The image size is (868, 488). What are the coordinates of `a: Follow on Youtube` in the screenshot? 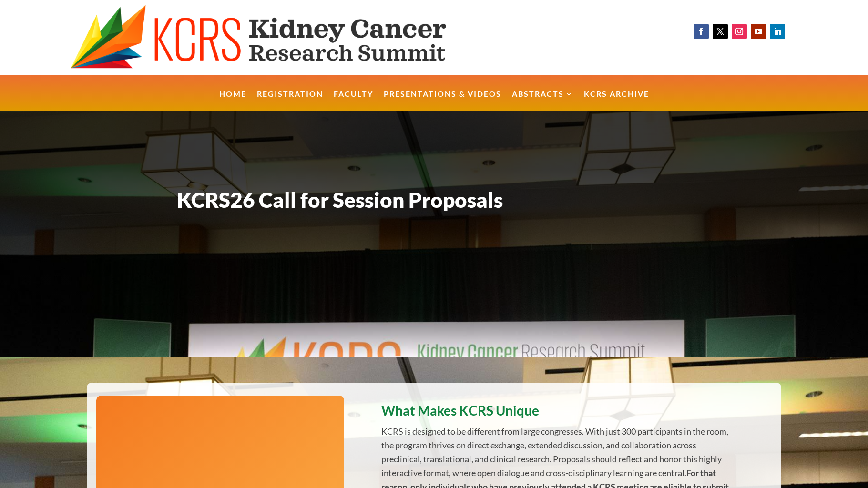 It's located at (758, 32).